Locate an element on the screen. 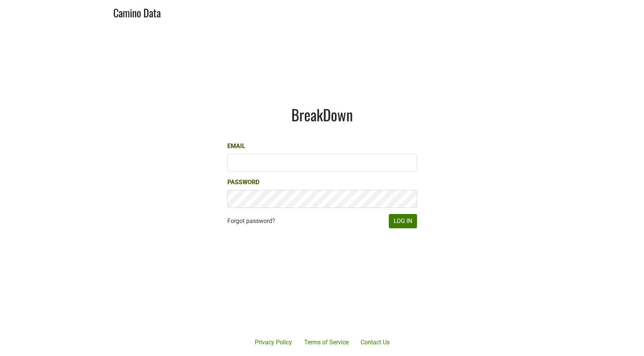 This screenshot has height=356, width=644. label: Password is located at coordinates (243, 182).